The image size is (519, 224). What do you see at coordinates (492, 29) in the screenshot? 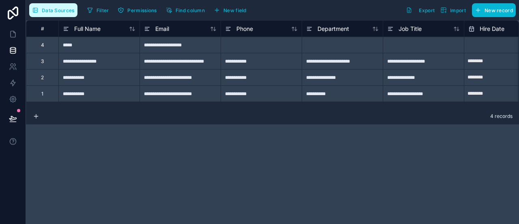
I see `span: Hire Date` at bounding box center [492, 29].